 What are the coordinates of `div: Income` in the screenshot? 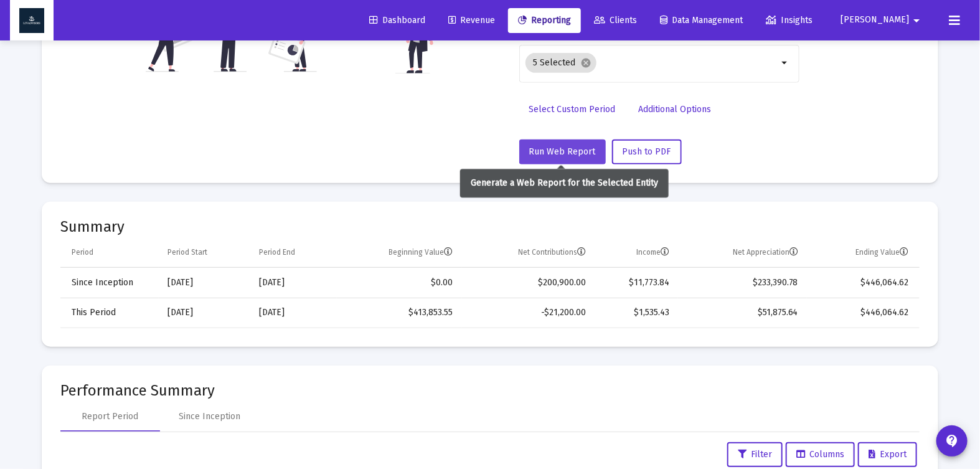 It's located at (653, 252).